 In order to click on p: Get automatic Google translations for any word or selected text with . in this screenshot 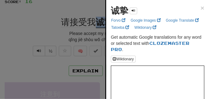, I will do `click(158, 43)`.